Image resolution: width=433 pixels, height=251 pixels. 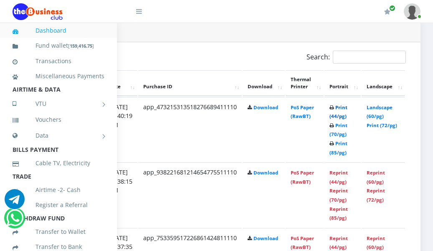 What do you see at coordinates (59, 120) in the screenshot?
I see `a: Vouchers` at bounding box center [59, 120].